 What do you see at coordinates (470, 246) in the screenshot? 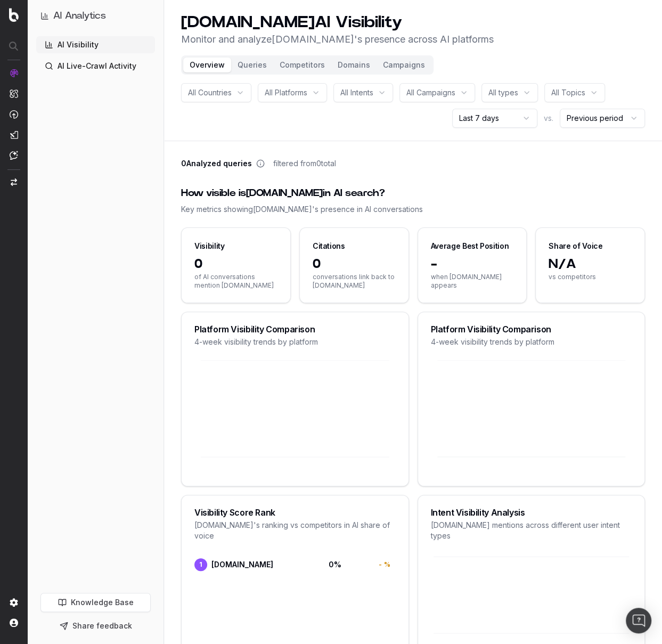
I see `div: Average Best Position` at bounding box center [470, 246].